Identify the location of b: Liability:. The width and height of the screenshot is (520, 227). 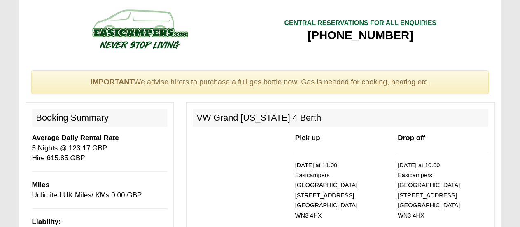
(47, 222).